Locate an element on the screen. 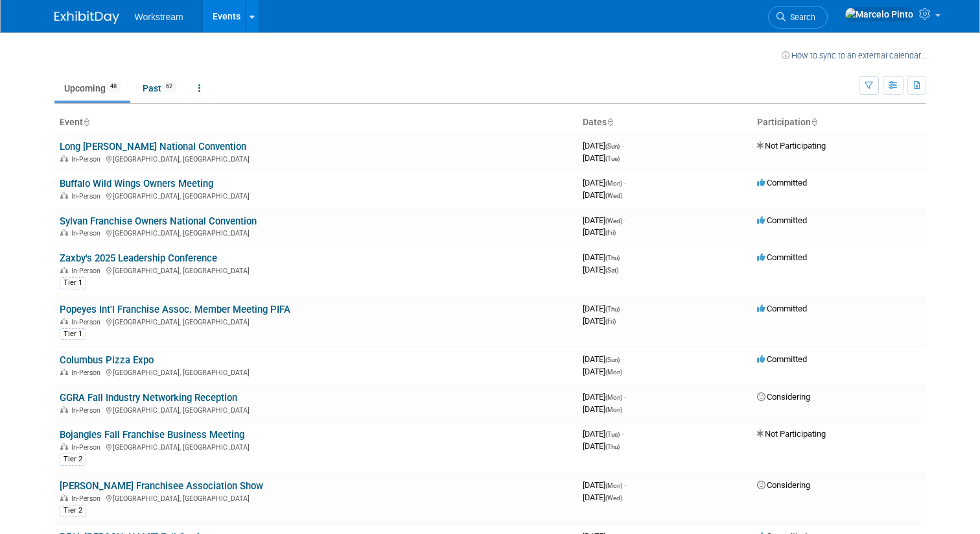 The height and width of the screenshot is (534, 980). a: Past62 is located at coordinates (159, 88).